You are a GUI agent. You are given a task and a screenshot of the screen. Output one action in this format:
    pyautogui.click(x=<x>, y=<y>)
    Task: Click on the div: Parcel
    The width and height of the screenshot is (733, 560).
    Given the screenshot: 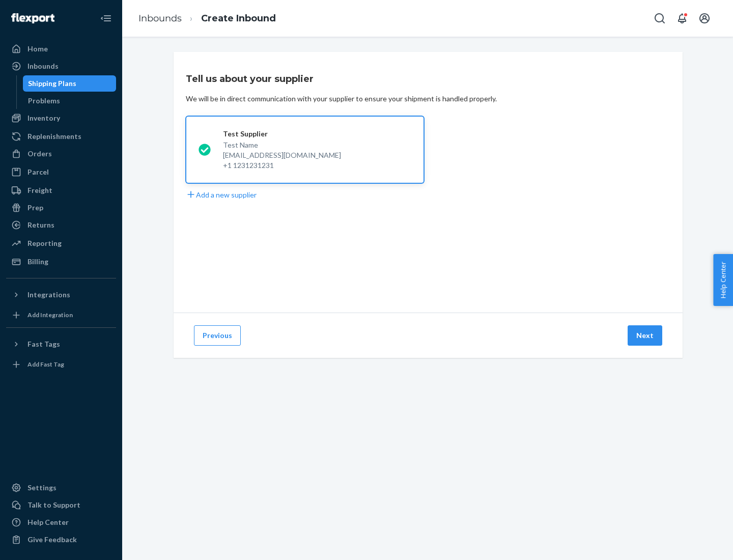 What is the action you would take?
    pyautogui.click(x=38, y=172)
    